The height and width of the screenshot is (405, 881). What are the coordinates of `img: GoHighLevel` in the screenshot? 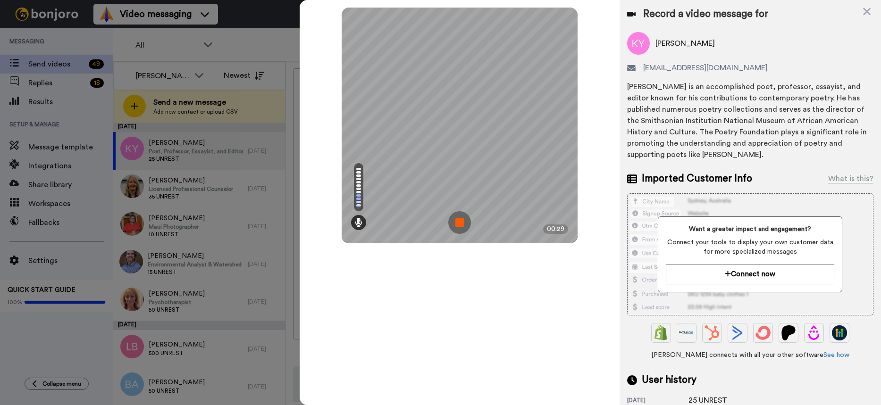 It's located at (840, 333).